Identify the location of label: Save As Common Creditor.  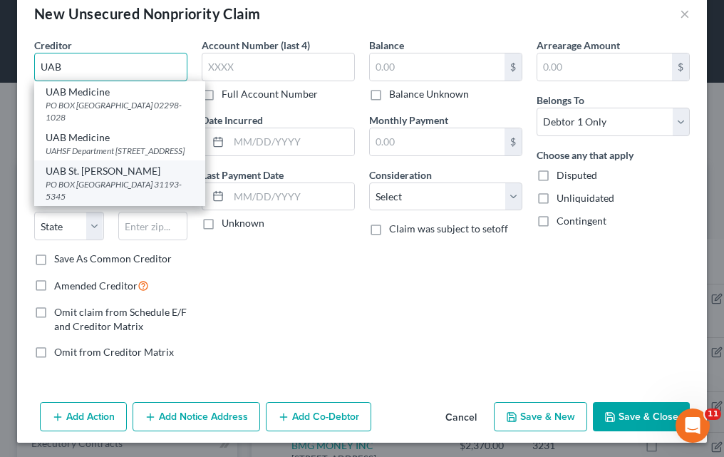
(113, 259).